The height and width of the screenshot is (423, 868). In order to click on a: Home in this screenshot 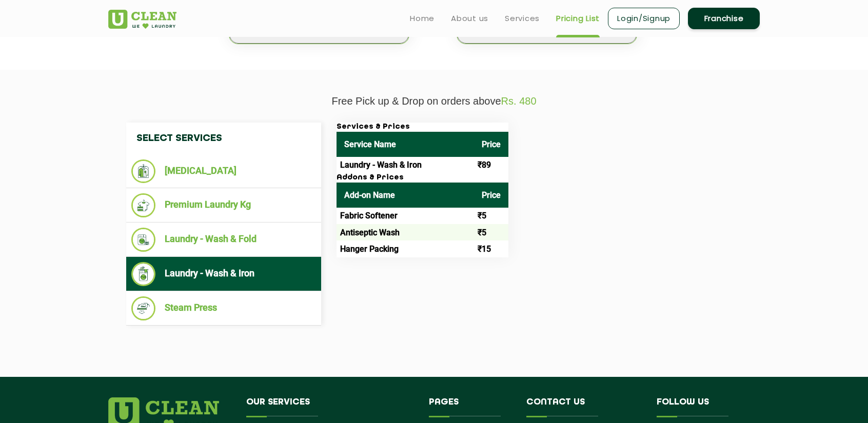, I will do `click(422, 19)`.